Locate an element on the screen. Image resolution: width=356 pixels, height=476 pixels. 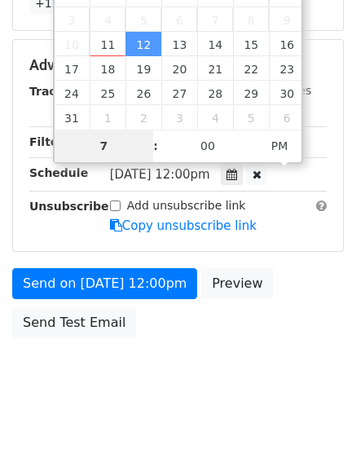
strong: Unsubscribe is located at coordinates (69, 206).